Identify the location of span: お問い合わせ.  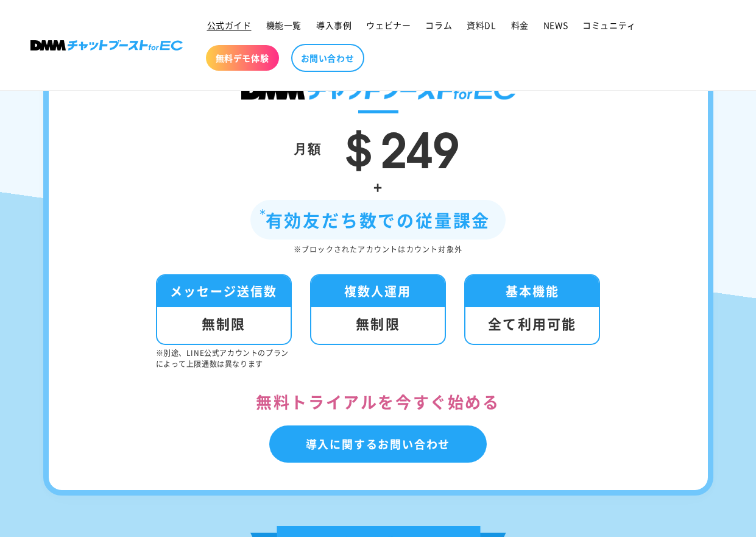
(327, 58).